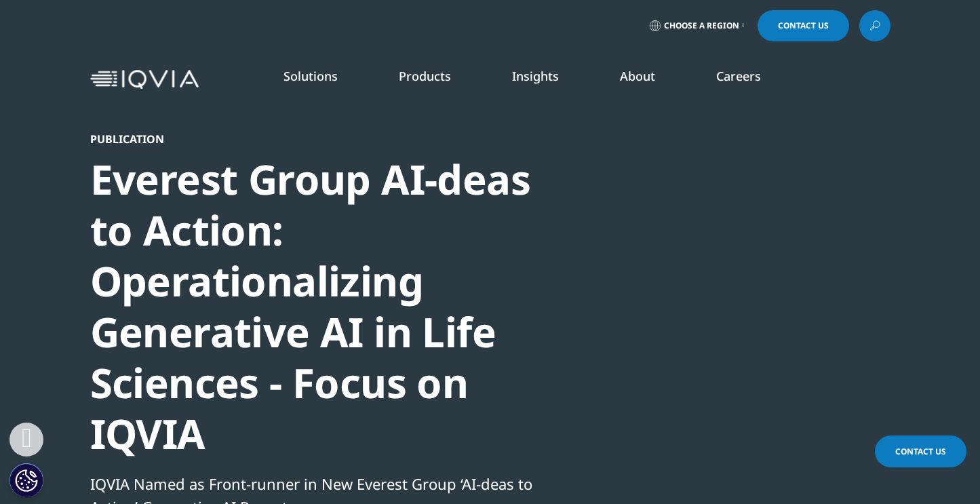 This screenshot has height=504, width=980. I want to click on div: Publication, so click(322, 139).